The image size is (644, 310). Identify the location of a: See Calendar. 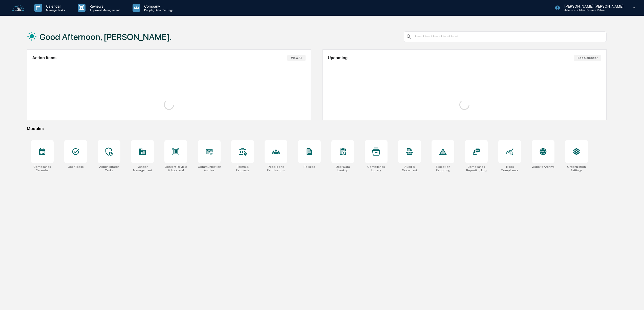
(587, 58).